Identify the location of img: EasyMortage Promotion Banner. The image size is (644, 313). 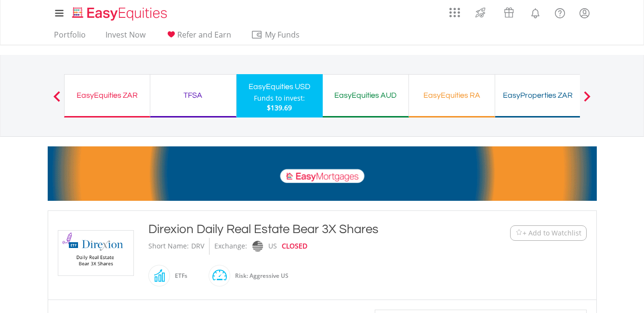
(322, 173).